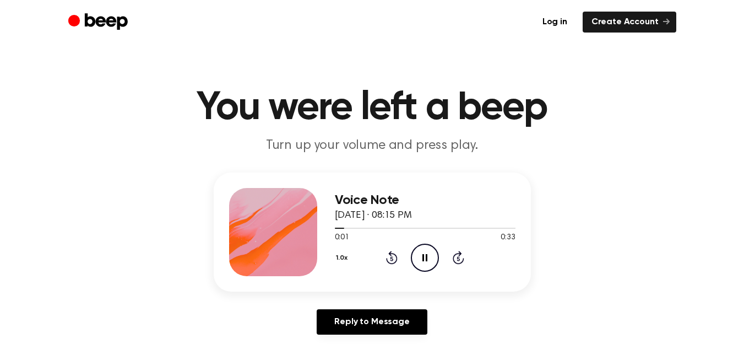 The image size is (744, 349). What do you see at coordinates (343, 258) in the screenshot?
I see `button: 1.0x` at bounding box center [343, 258].